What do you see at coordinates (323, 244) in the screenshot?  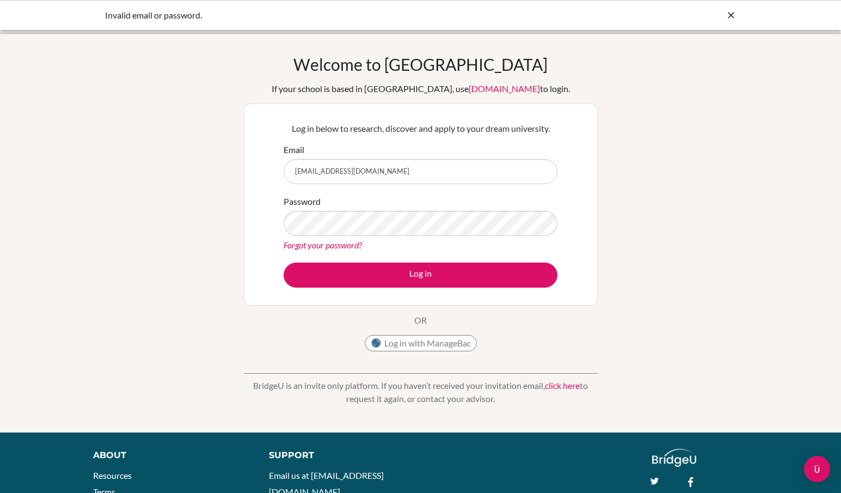 I see `a: Forgot your password?` at bounding box center [323, 244].